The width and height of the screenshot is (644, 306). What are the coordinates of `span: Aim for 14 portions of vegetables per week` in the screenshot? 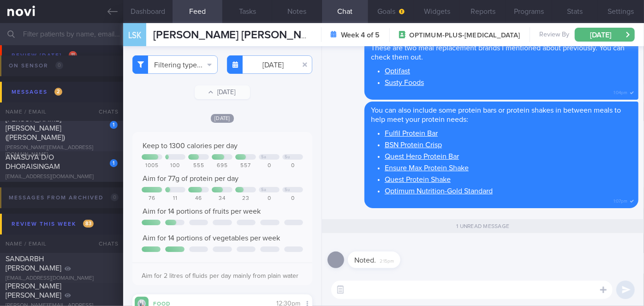 It's located at (212, 238).